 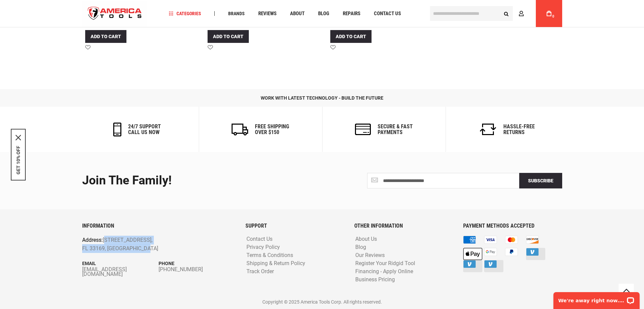 I want to click on h6: secure & fast payments, so click(x=395, y=130).